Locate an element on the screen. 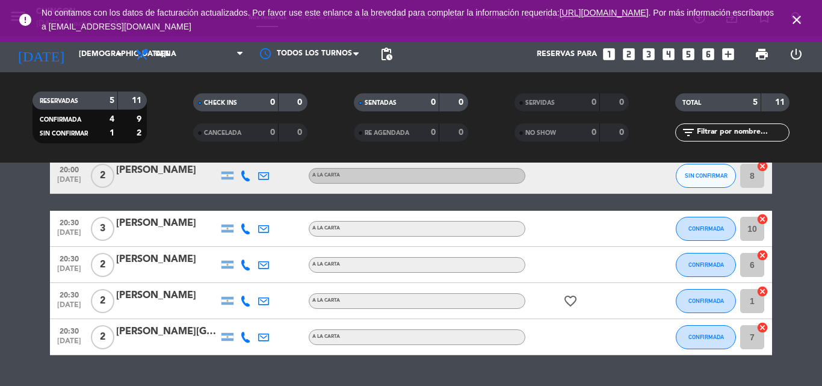 The height and width of the screenshot is (386, 822). i: looks_4 is located at coordinates (669, 54).